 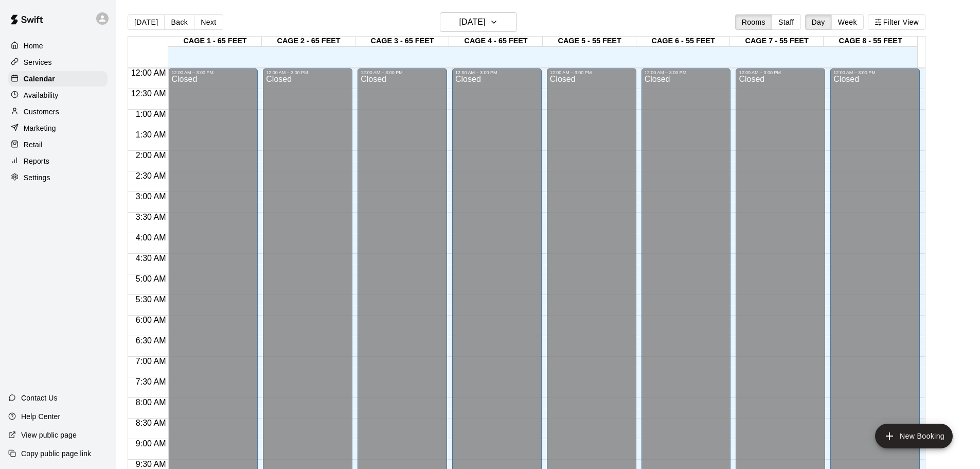 What do you see at coordinates (149, 73) in the screenshot?
I see `span: 12:00 AM` at bounding box center [149, 73].